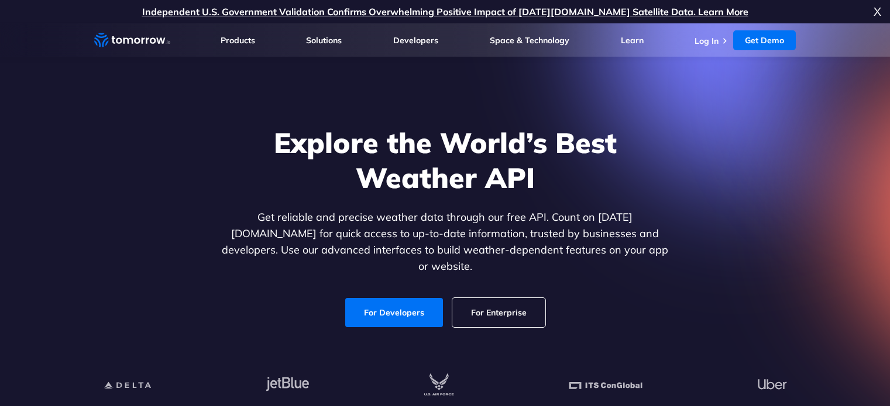  What do you see at coordinates (498, 313) in the screenshot?
I see `a: For Enterprise` at bounding box center [498, 313].